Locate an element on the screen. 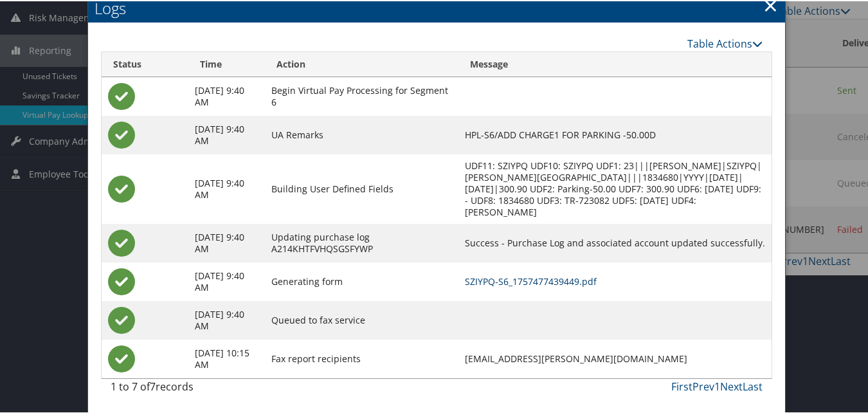 The width and height of the screenshot is (868, 413). a: Table Actions is located at coordinates (725, 42).